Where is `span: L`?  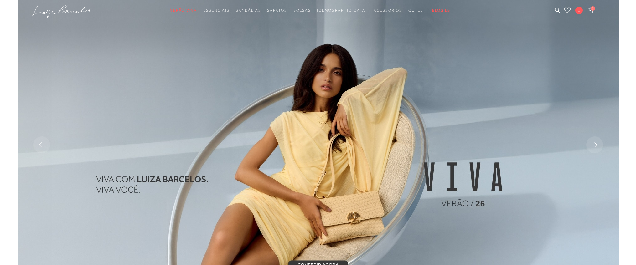 span: L is located at coordinates (579, 10).